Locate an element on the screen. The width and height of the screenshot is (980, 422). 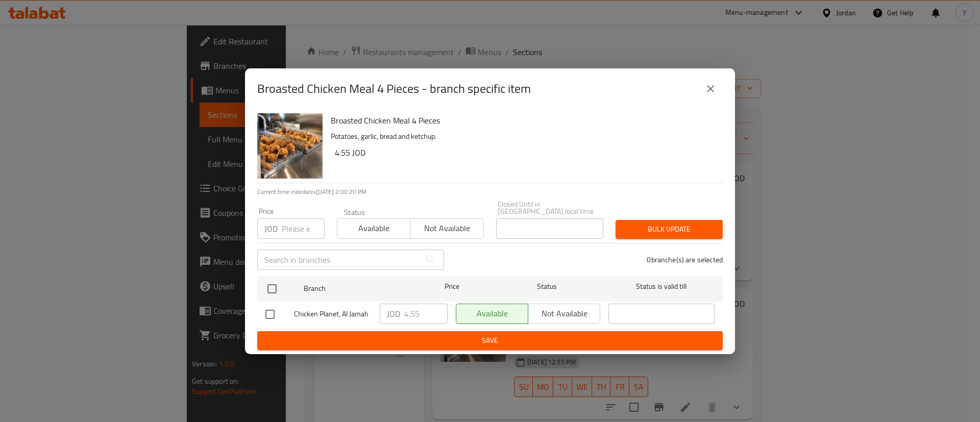
button: Bulk update is located at coordinates (669, 230).